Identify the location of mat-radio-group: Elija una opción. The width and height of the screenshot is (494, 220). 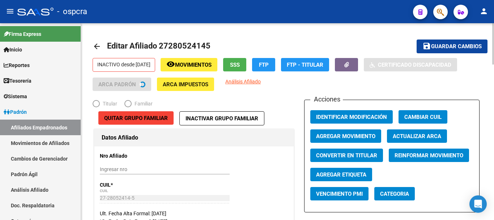
(126, 105).